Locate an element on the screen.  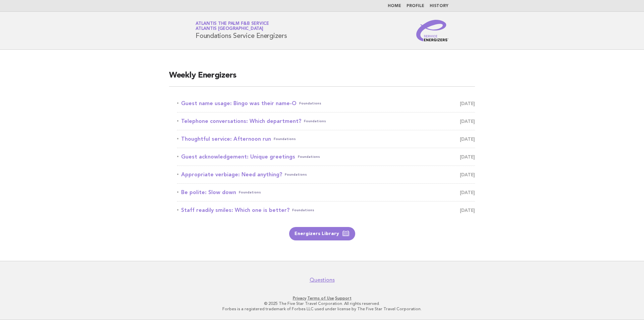
a: Support is located at coordinates (343, 298).